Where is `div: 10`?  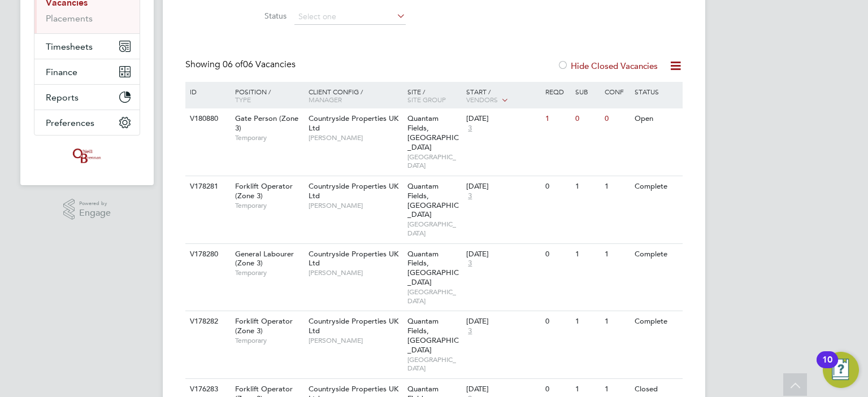 div: 10 is located at coordinates (827, 367).